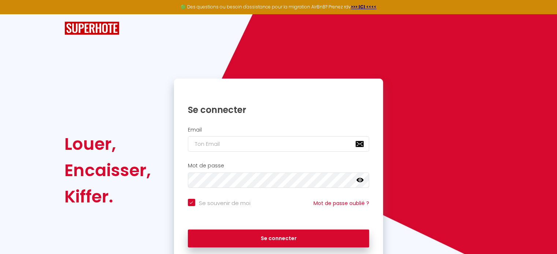  Describe the element at coordinates (108, 144) in the screenshot. I see `div: Louer,` at that location.